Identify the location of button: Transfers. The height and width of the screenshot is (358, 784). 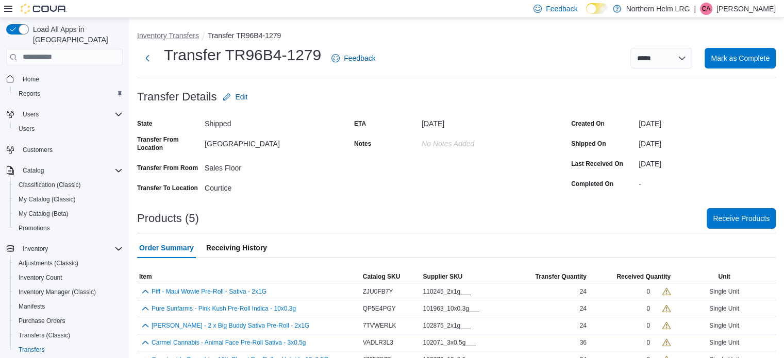
(69, 350).